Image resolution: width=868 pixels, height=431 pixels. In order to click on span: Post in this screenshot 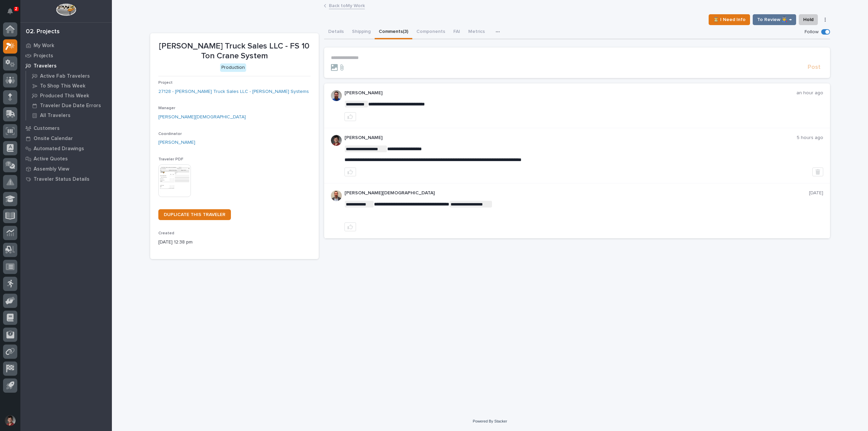, I will do `click(814, 67)`.